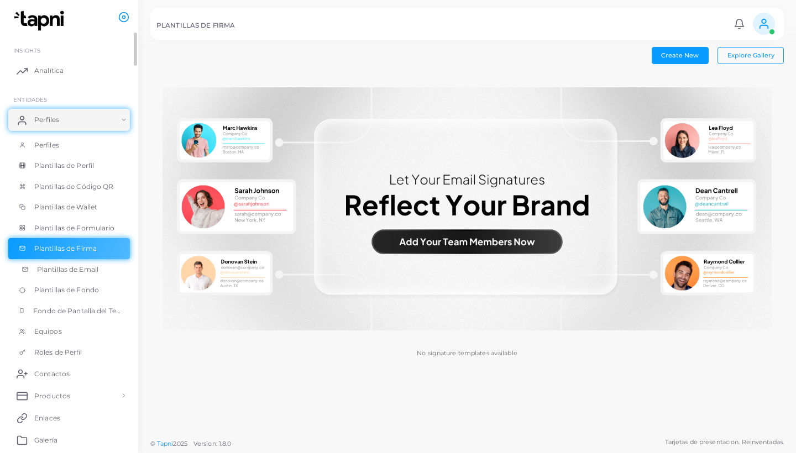  What do you see at coordinates (69, 353) in the screenshot?
I see `a: Roles de Perfil` at bounding box center [69, 353].